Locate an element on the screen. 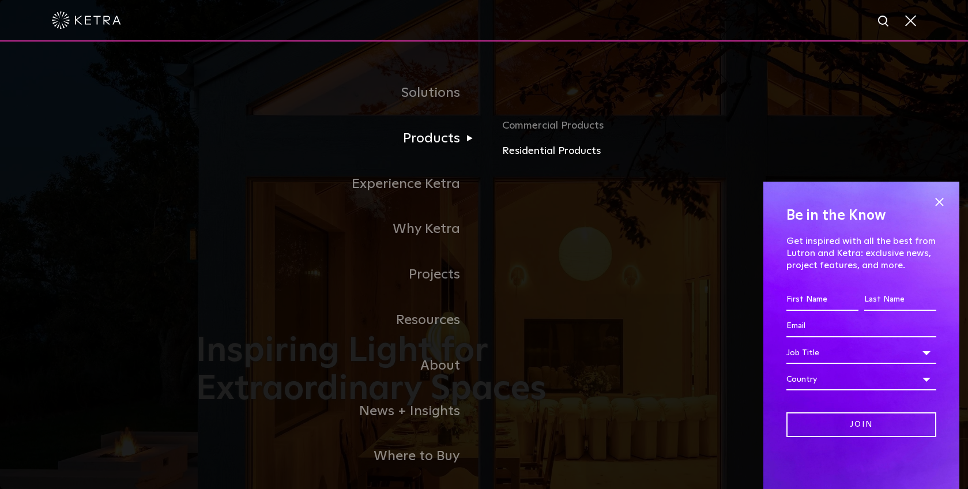 Image resolution: width=968 pixels, height=489 pixels. img: ketra-logo-2019-white is located at coordinates (86, 20).